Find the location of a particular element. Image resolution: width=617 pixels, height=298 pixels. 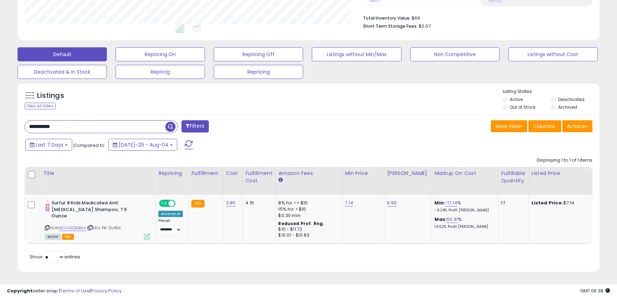

div: $10 - $11.72 is located at coordinates (308, 229).